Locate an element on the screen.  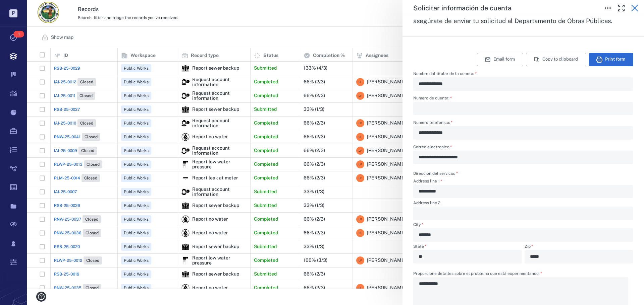
body: Rich Text Area. Press ALT-0 for help. is located at coordinates (110, 9).